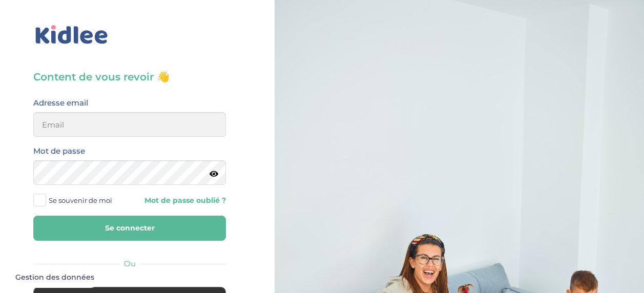  I want to click on span: Gestion des données, so click(55, 278).